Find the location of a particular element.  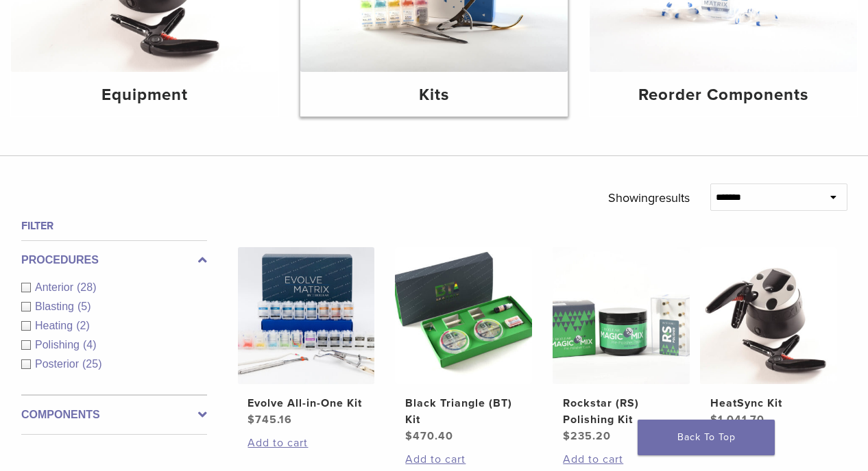

span: Polishing is located at coordinates (59, 344).